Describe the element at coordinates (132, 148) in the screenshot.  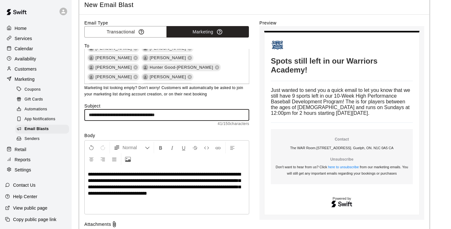
I see `button: Formatting Options` at that location.